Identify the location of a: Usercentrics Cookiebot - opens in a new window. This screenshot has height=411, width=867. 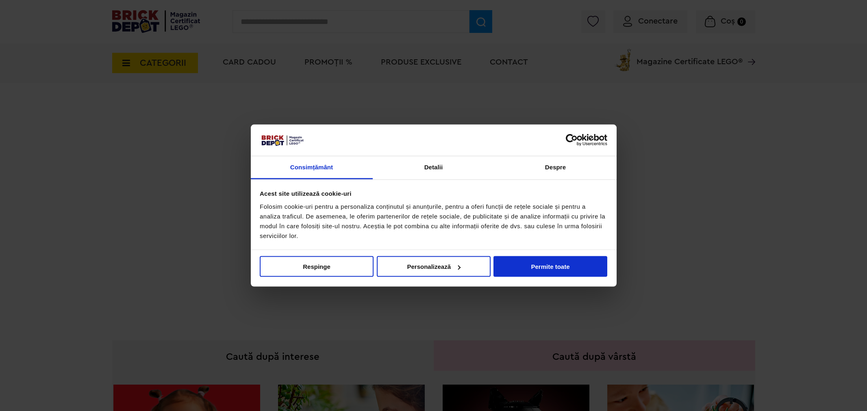
(572, 140).